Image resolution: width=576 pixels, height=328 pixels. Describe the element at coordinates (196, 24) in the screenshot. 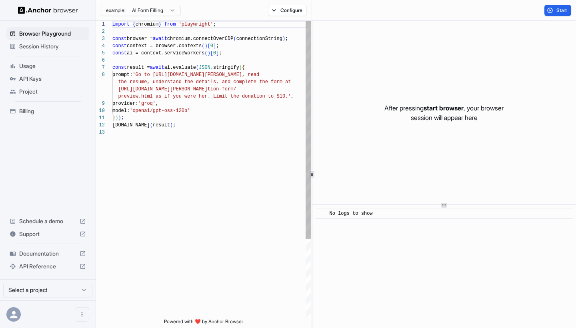

I see `span: 'playwright'` at that location.